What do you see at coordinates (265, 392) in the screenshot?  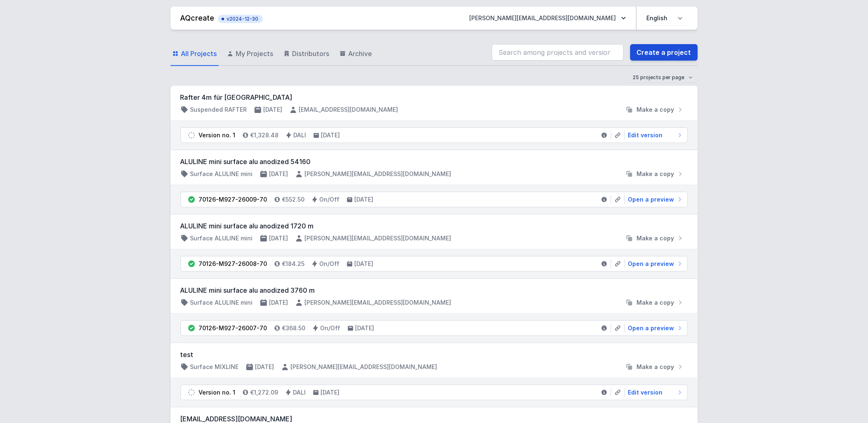 I see `h4: €1,272.09` at bounding box center [265, 392].